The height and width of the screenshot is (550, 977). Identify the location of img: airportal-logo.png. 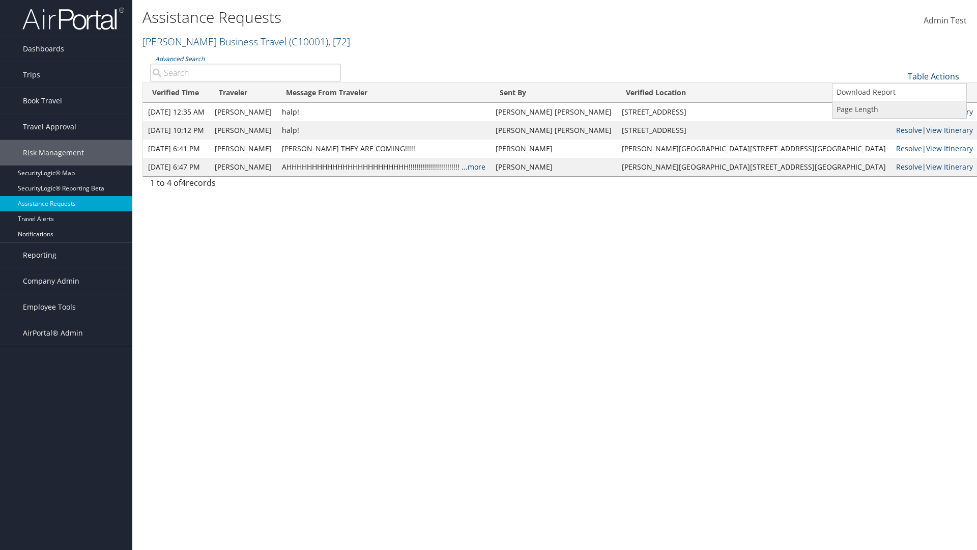
(73, 18).